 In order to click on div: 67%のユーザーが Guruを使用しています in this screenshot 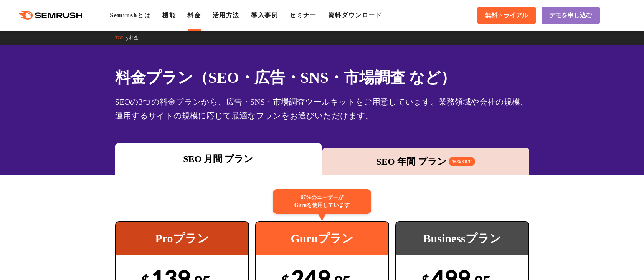, I will do `click(322, 201)`.